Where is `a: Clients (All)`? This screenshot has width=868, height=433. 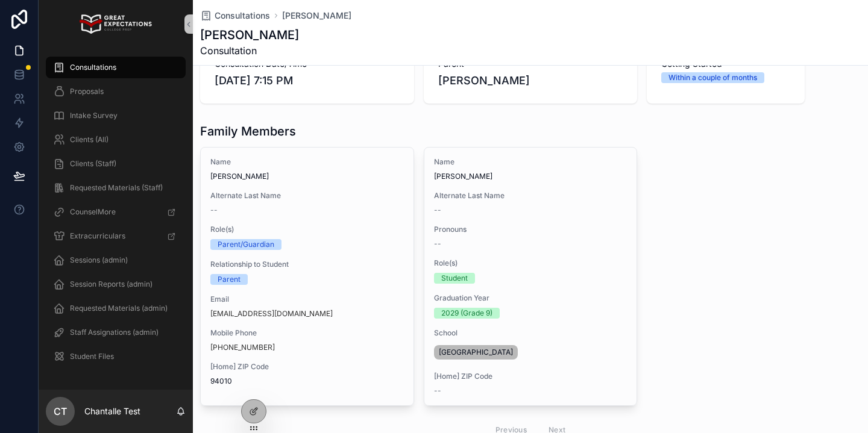
a: Clients (All) is located at coordinates (115, 140).